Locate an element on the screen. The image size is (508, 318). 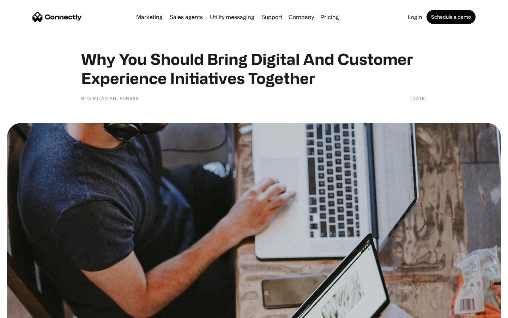
a: Pricing is located at coordinates (330, 17).